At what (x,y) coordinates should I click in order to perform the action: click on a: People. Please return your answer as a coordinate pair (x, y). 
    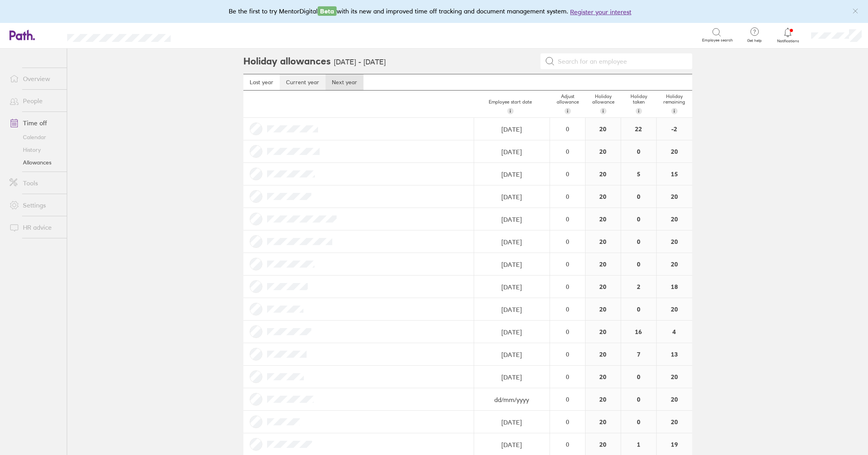
    Looking at the image, I should click on (35, 101).